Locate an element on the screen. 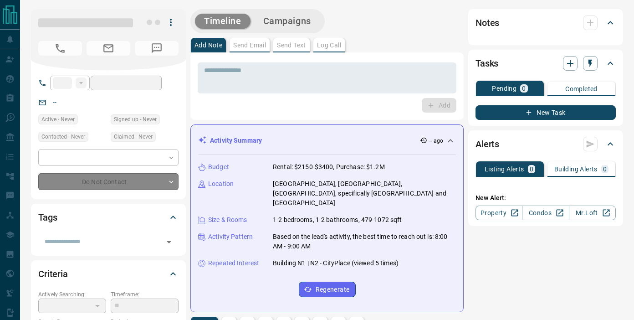  p: Budget is located at coordinates (219, 167).